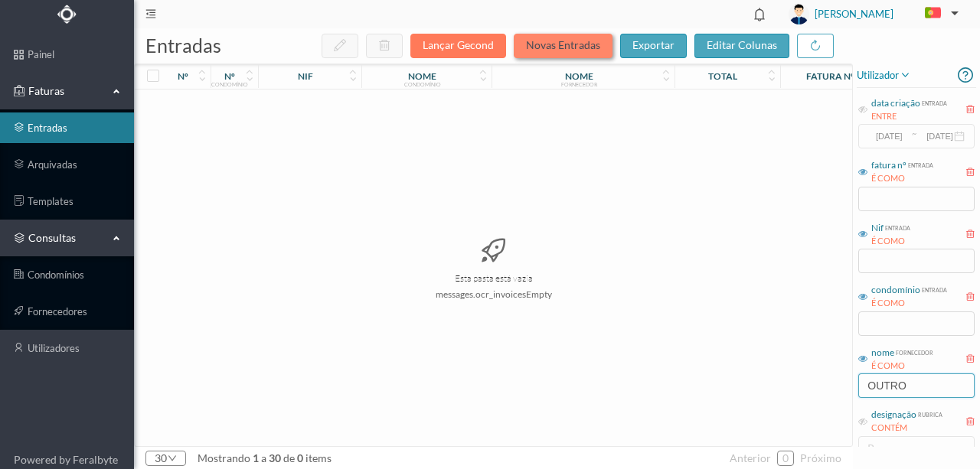  Describe the element at coordinates (929, 414) in the screenshot. I see `div: rubrica` at that location.